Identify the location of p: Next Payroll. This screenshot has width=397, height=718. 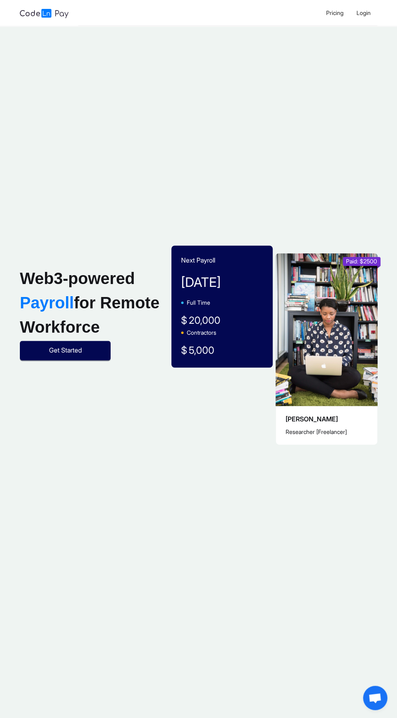
(222, 260).